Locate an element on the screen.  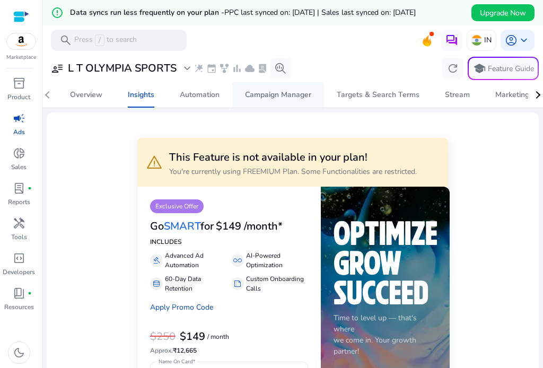
h5: Data syncs run less frequently on your plan - is located at coordinates (243, 13).